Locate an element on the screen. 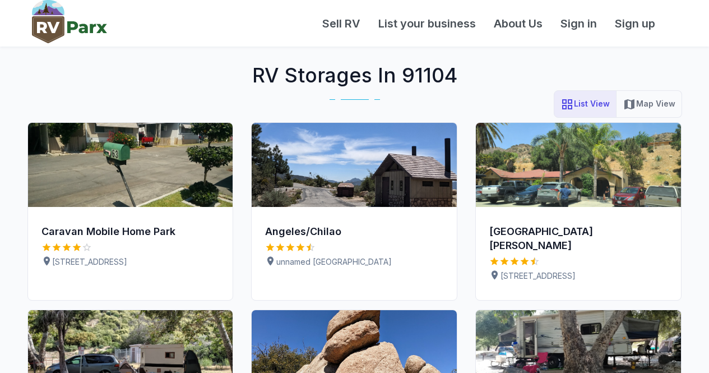 The image size is (709, 373). img: Rancho Ybarra is located at coordinates (579, 165).